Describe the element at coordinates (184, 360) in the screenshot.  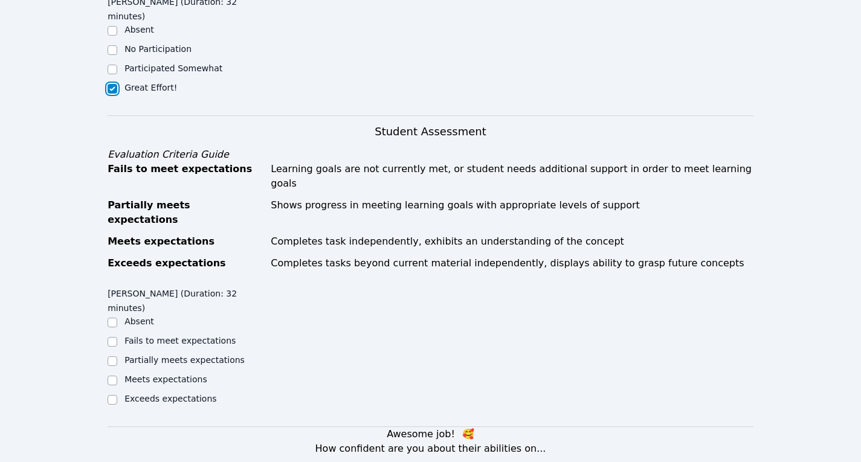
I see `label: Partially meets expectations` at that location.